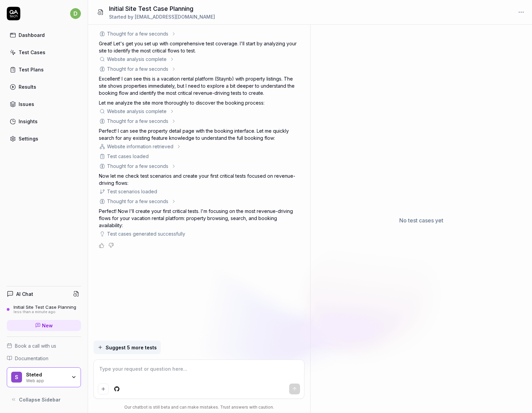 This screenshot has height=413, width=532. Describe the element at coordinates (131, 347) in the screenshot. I see `span: Suggest 5 more tests` at that location.